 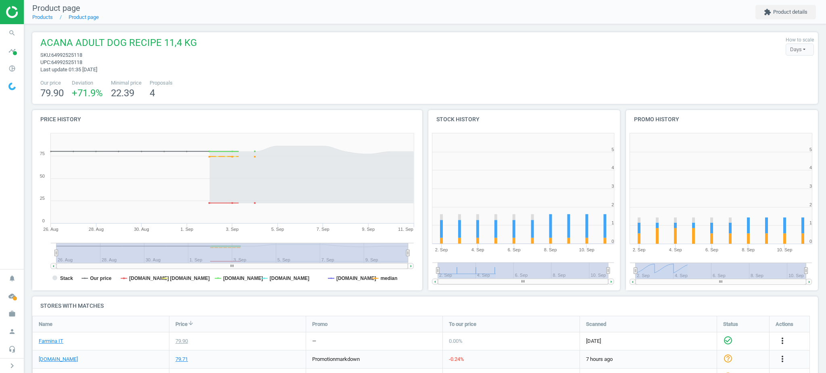 I want to click on span: Our price, so click(x=52, y=83).